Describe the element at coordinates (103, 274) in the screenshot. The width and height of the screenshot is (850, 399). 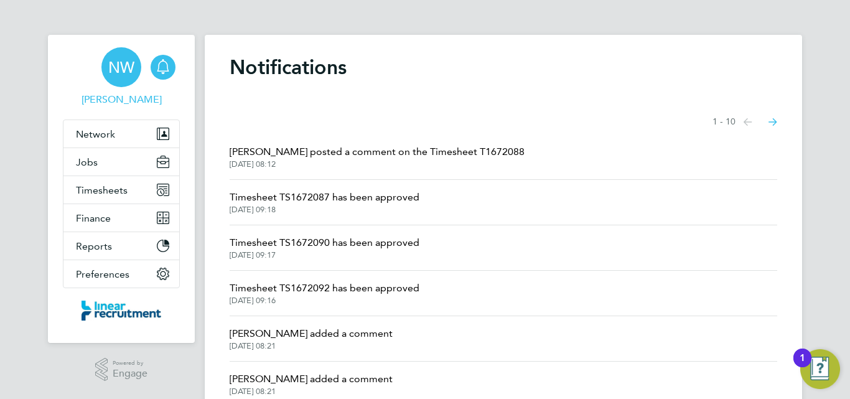
I see `span: Preferences` at that location.